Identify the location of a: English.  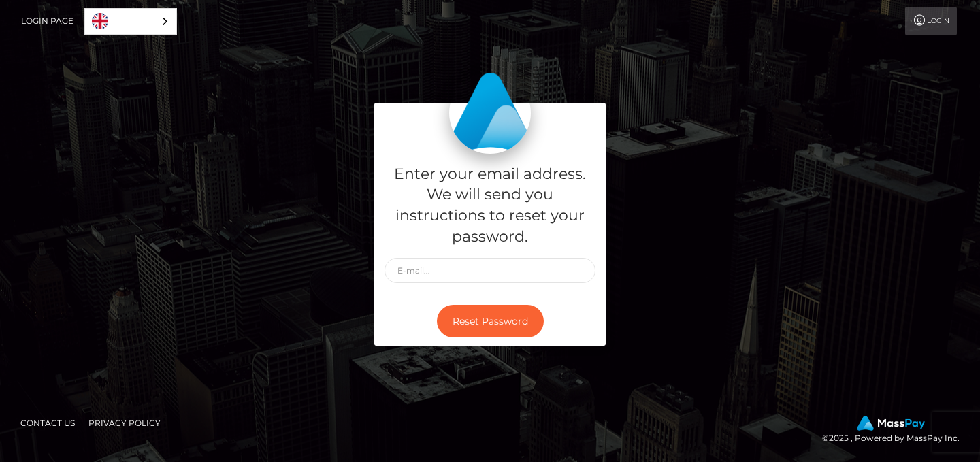
(131, 21).